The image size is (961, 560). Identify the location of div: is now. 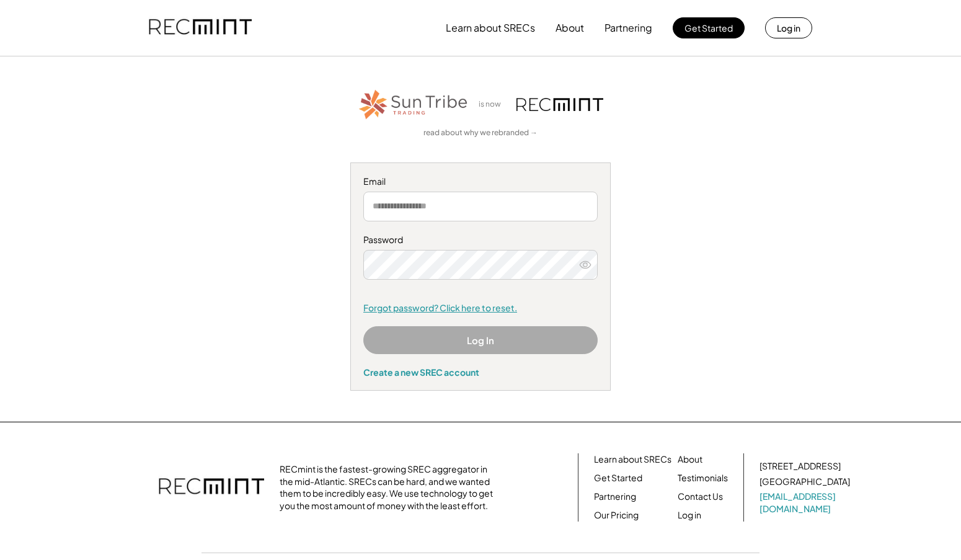
(493, 104).